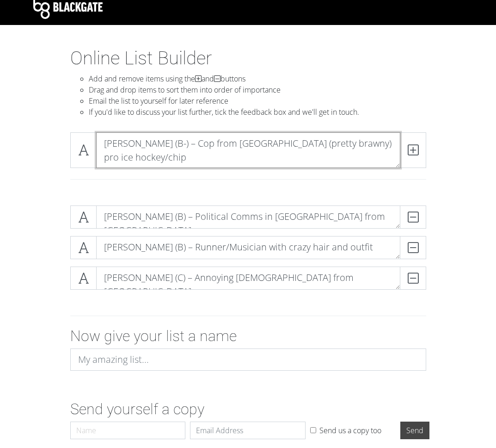 The height and width of the screenshot is (448, 496). I want to click on li: Drag and drop items to sort them into order of importance, so click(257, 89).